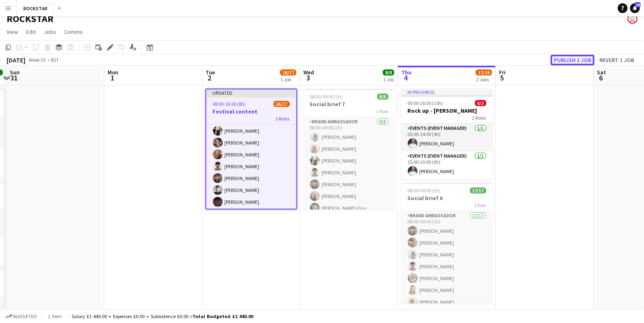  Describe the element at coordinates (252, 112) in the screenshot. I see `h3: Festival content` at that location.